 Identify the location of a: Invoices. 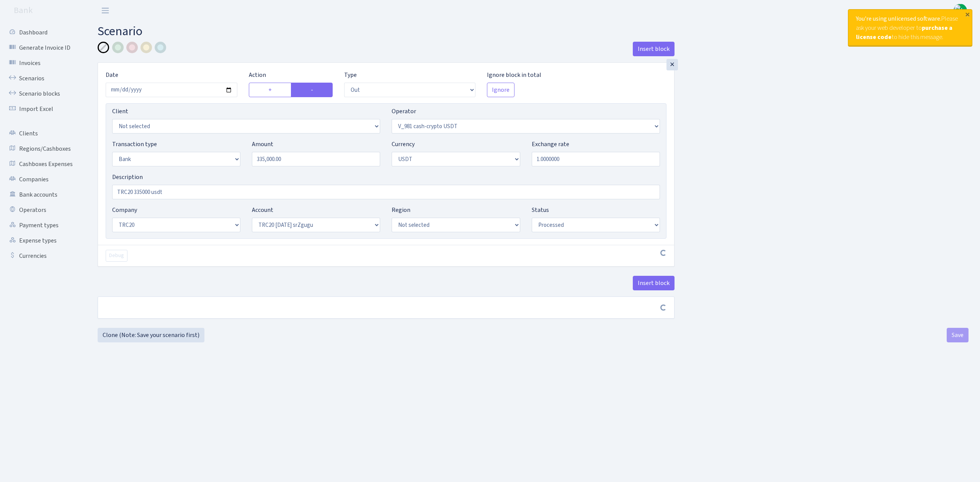
(42, 64).